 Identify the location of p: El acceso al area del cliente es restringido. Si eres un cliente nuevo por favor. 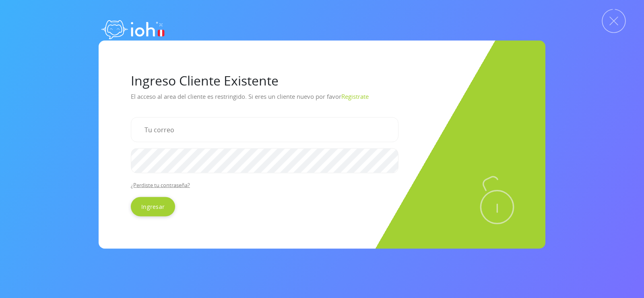
(322, 100).